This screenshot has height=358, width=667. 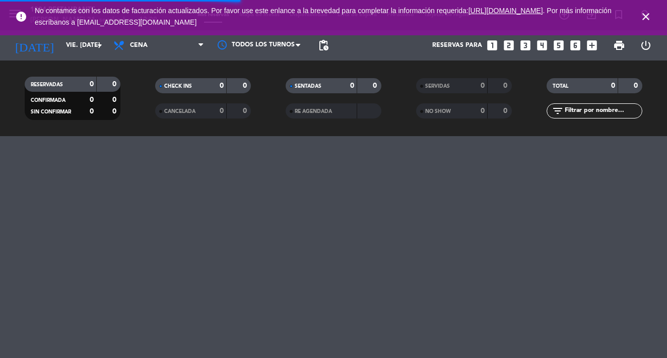 What do you see at coordinates (542, 45) in the screenshot?
I see `i: looks_4` at bounding box center [542, 45].